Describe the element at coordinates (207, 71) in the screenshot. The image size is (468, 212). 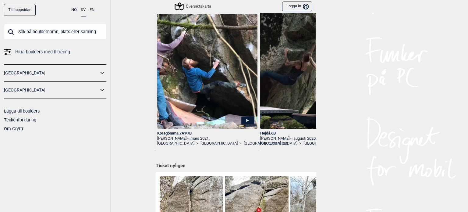
I see `img: Emil pa Koragomma` at that location.